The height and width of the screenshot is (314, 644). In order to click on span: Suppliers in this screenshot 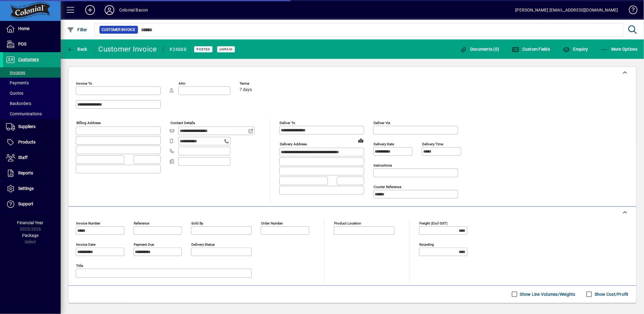, I will do `click(27, 127)`.